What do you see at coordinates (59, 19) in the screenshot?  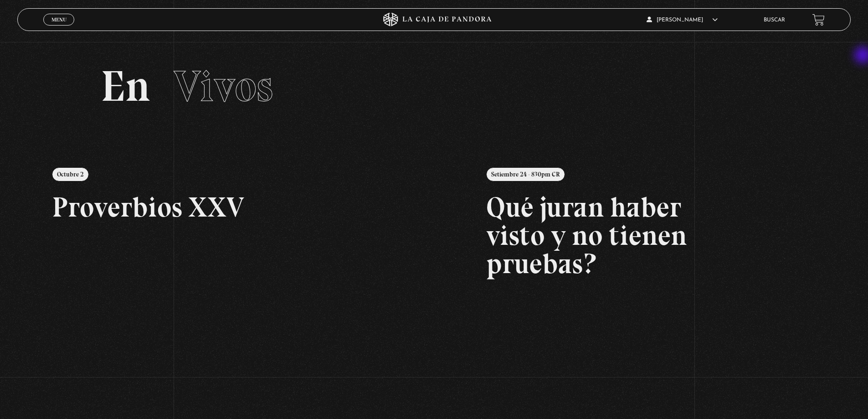 I see `span: Menu` at bounding box center [59, 19].